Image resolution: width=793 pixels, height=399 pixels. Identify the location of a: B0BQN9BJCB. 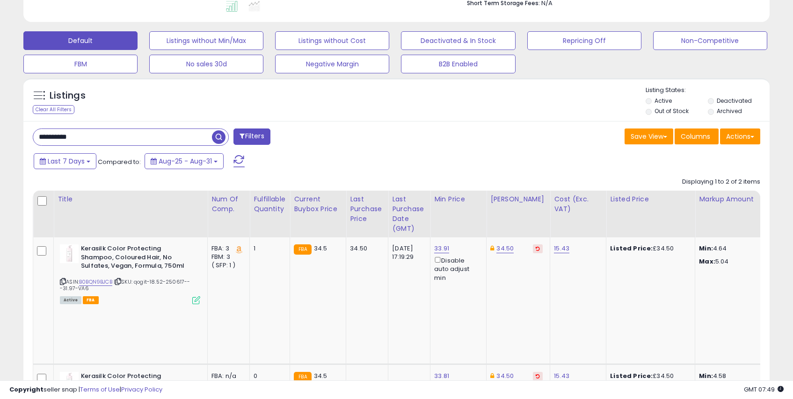
(95, 282).